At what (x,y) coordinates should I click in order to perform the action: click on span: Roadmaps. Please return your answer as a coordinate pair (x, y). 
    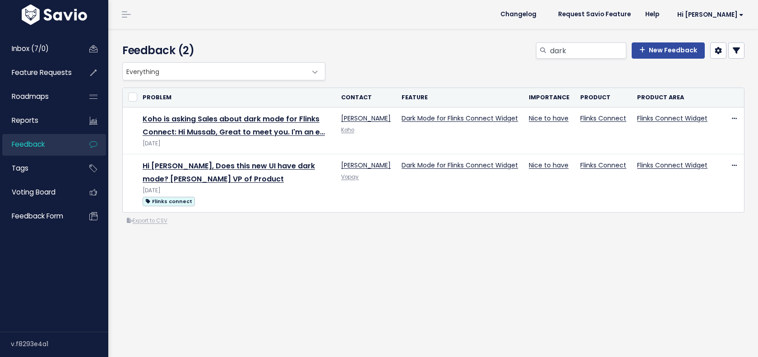
    Looking at the image, I should click on (30, 96).